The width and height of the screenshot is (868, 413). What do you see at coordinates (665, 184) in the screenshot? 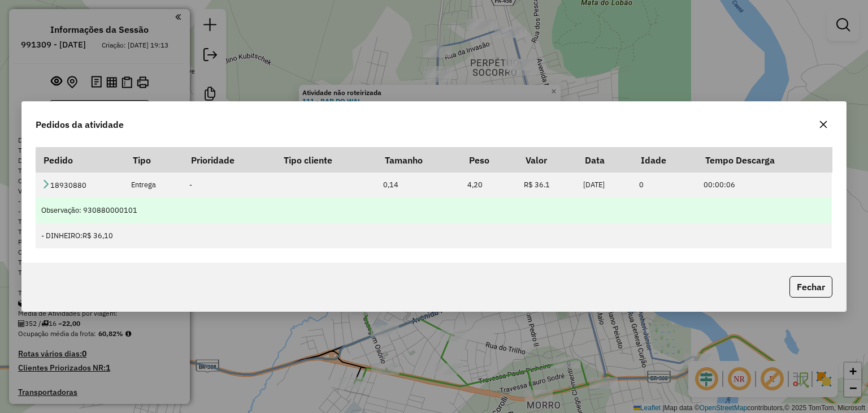
I see `td: 0` at bounding box center [665, 184].